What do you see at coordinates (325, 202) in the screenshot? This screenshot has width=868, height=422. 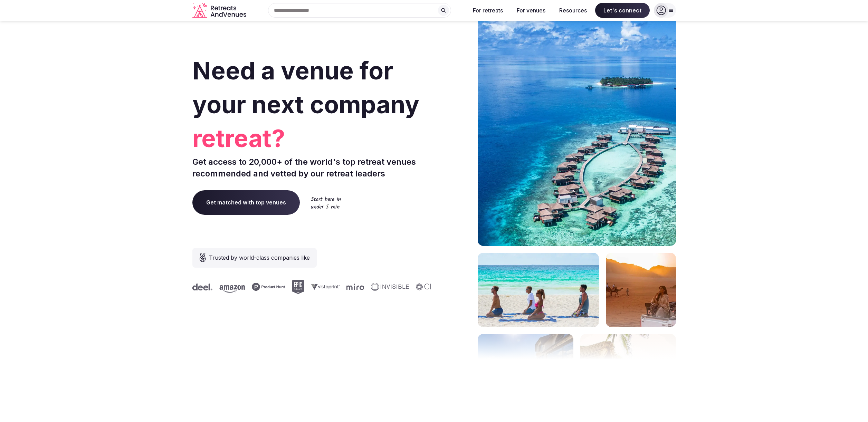 I see `img: Start here in under 5 min` at bounding box center [325, 202].